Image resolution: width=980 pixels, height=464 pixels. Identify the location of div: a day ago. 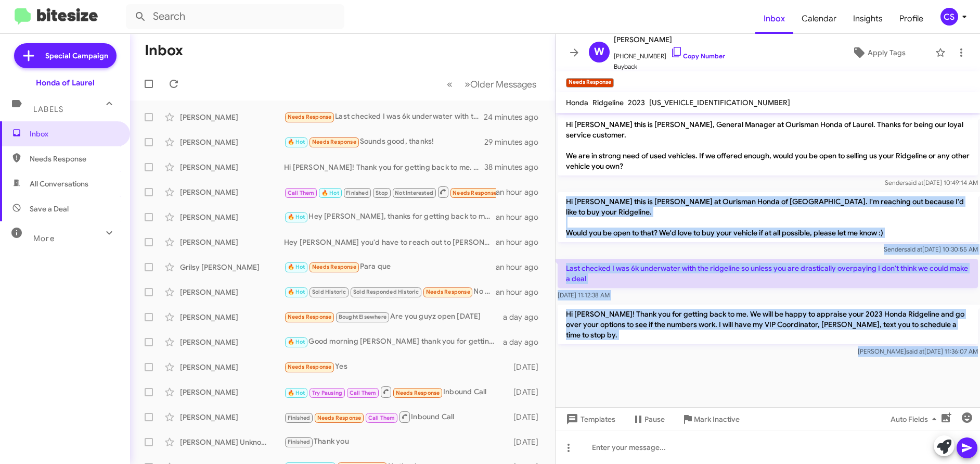
(525, 317).